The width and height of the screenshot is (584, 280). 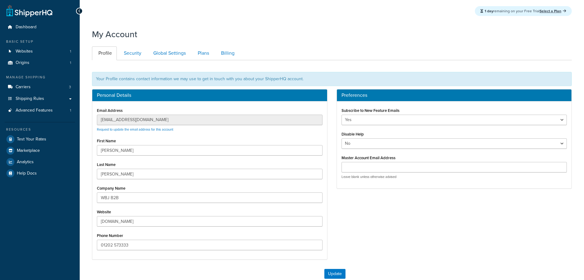 I want to click on h3: Personal Details, so click(x=210, y=95).